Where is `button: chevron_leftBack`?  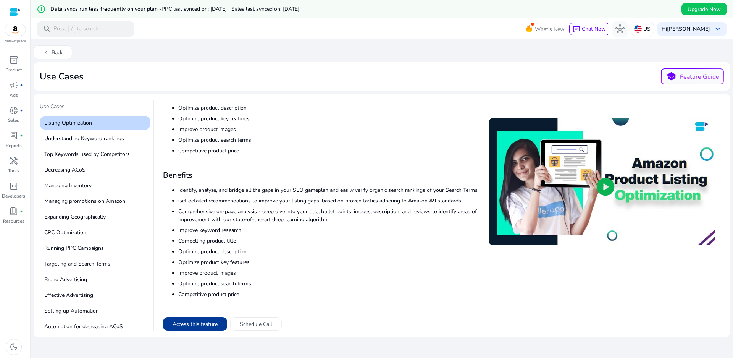 button: chevron_leftBack is located at coordinates (53, 52).